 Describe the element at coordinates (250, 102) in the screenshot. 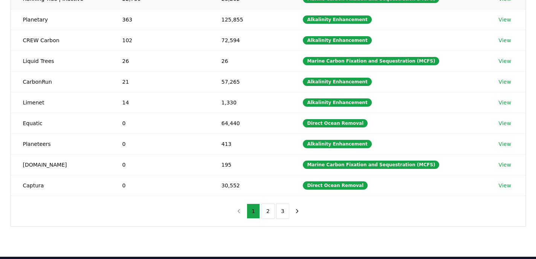

I see `td: 1,330` at that location.